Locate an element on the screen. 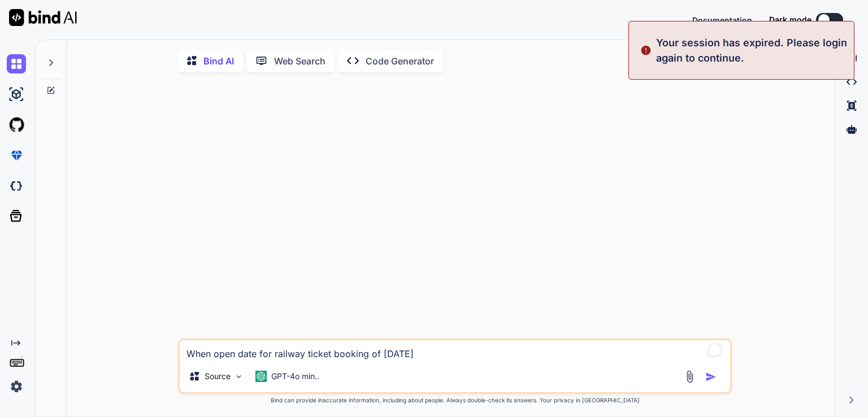 This screenshot has width=868, height=417. img: alert is located at coordinates (646, 50).